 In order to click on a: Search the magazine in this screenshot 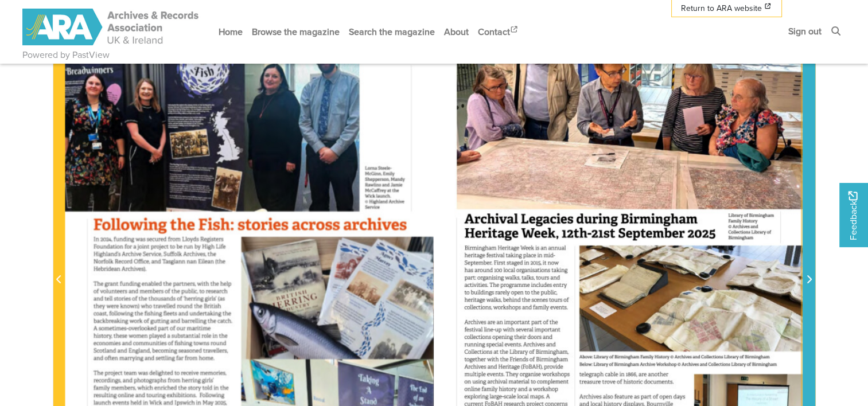, I will do `click(392, 31)`.